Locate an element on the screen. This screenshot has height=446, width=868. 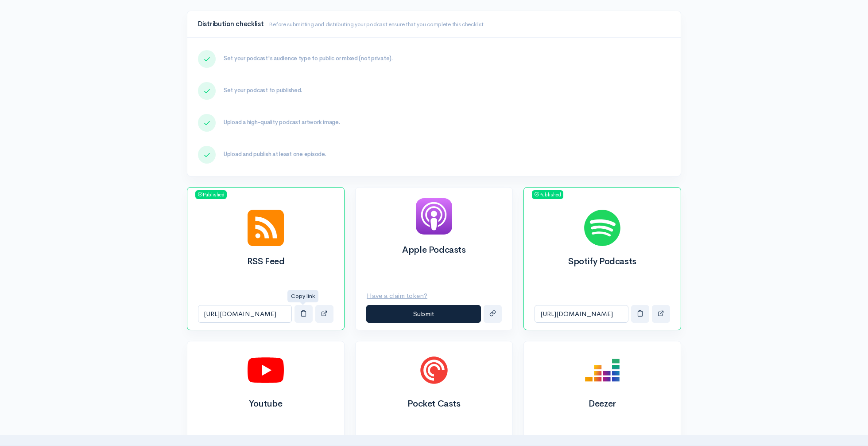
h2: Apple Podcasts is located at coordinates (434, 250).